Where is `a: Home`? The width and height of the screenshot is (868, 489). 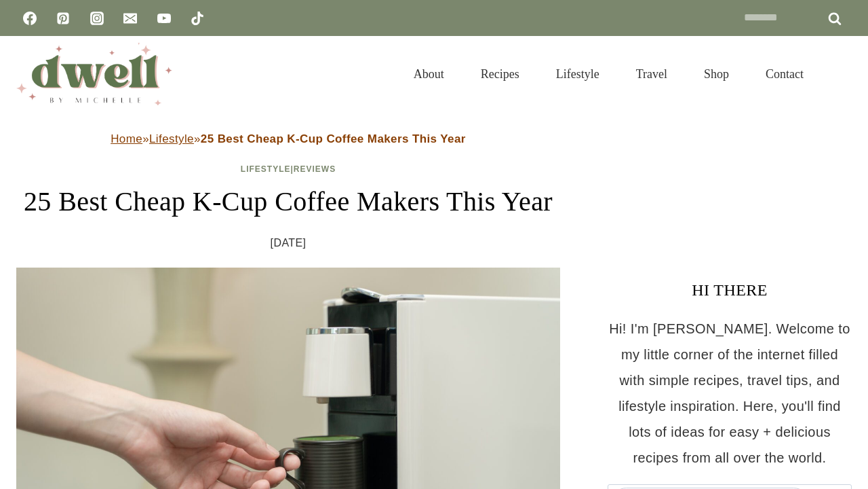 a: Home is located at coordinates (126, 138).